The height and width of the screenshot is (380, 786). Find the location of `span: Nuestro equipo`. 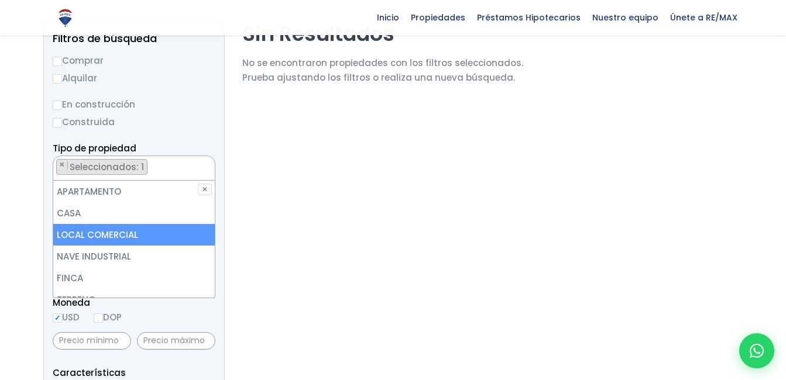

span: Nuestro equipo is located at coordinates (625, 18).